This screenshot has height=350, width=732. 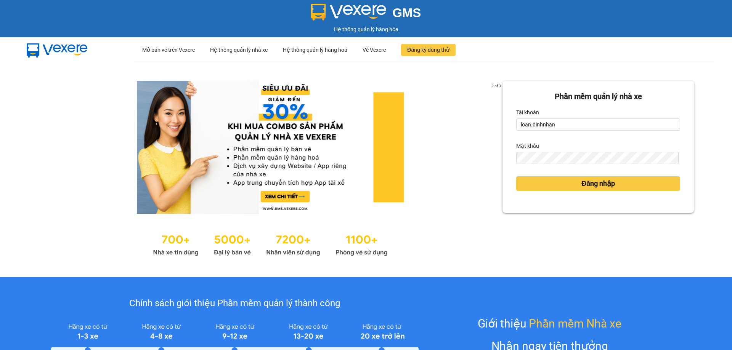 I want to click on span: Phần mềm Nhà xe, so click(x=575, y=324).